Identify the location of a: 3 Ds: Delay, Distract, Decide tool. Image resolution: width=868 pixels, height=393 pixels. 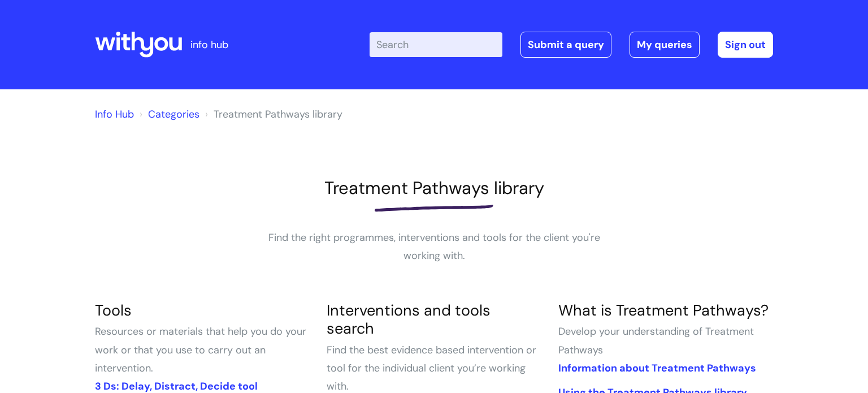
(176, 386).